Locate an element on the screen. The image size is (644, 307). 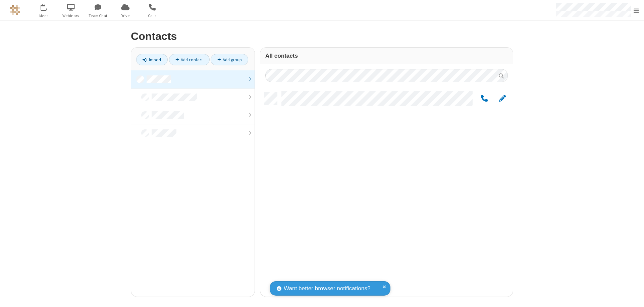
h2: Contacts is located at coordinates (322, 36).